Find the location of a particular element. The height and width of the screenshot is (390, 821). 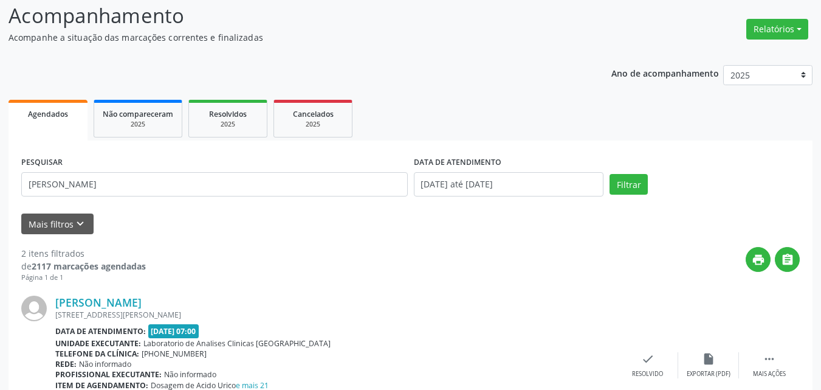

label: PESQUISAR is located at coordinates (42, 162).